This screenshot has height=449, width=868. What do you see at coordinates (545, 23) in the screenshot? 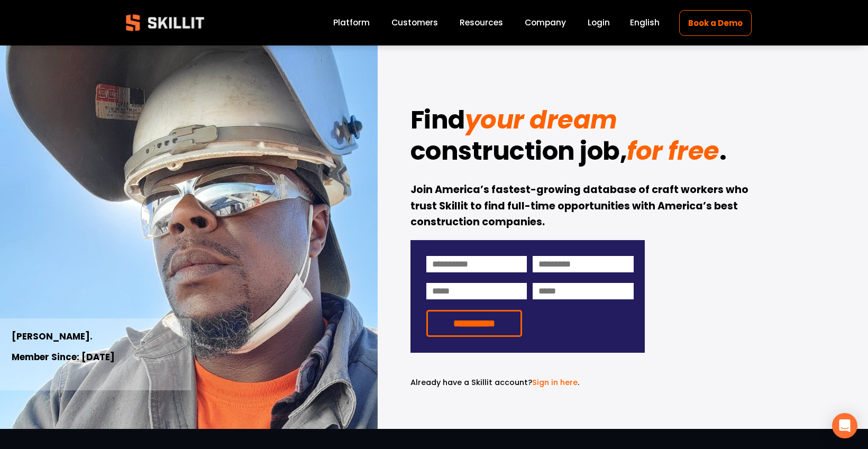
I see `a: Company` at bounding box center [545, 23].